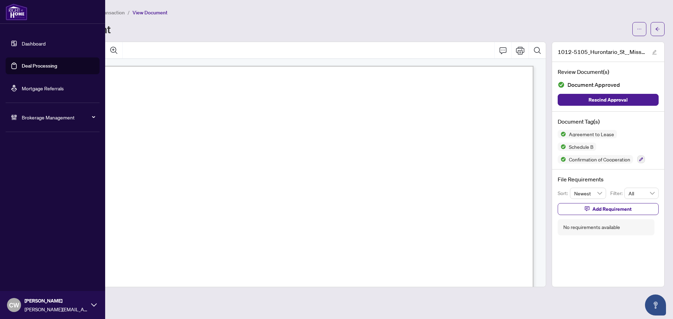 The height and width of the screenshot is (319, 673). What do you see at coordinates (608, 100) in the screenshot?
I see `span: Rescind Approval` at bounding box center [608, 100].